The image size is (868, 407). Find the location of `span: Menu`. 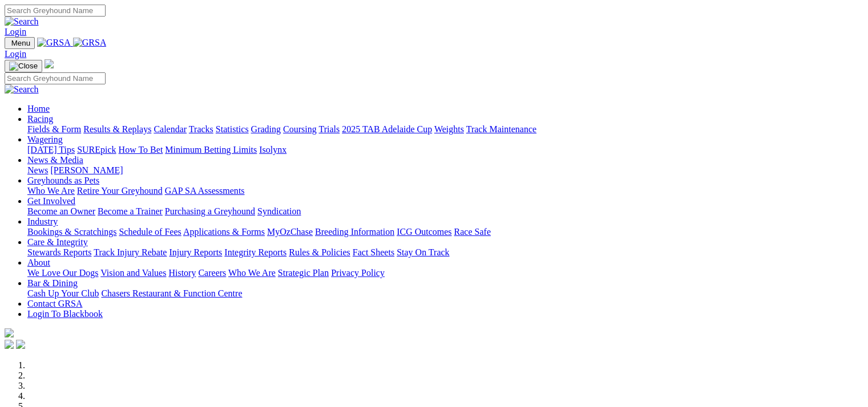

span: Menu is located at coordinates (20, 43).